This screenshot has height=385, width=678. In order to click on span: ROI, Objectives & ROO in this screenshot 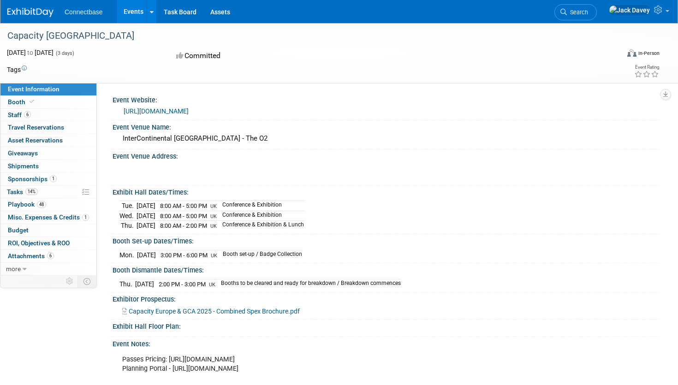, I will do `click(39, 243)`.